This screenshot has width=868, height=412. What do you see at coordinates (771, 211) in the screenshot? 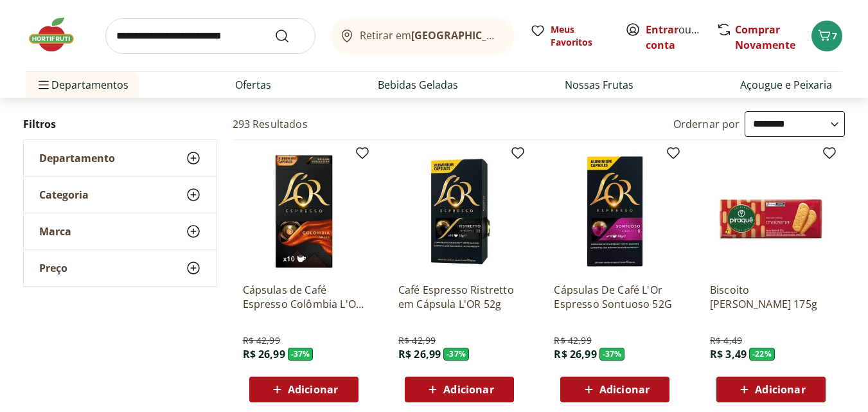
I see `img: Biscoito Maizena Piraque 175g` at bounding box center [771, 211].